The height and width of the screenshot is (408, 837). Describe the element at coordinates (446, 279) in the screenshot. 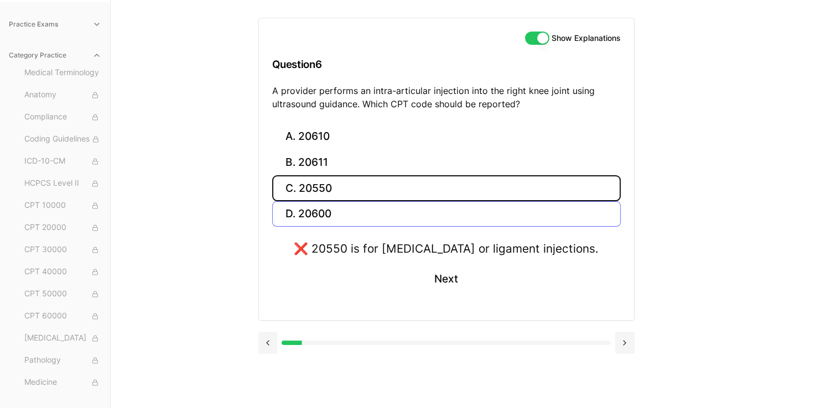

I see `button: Next` at that location.